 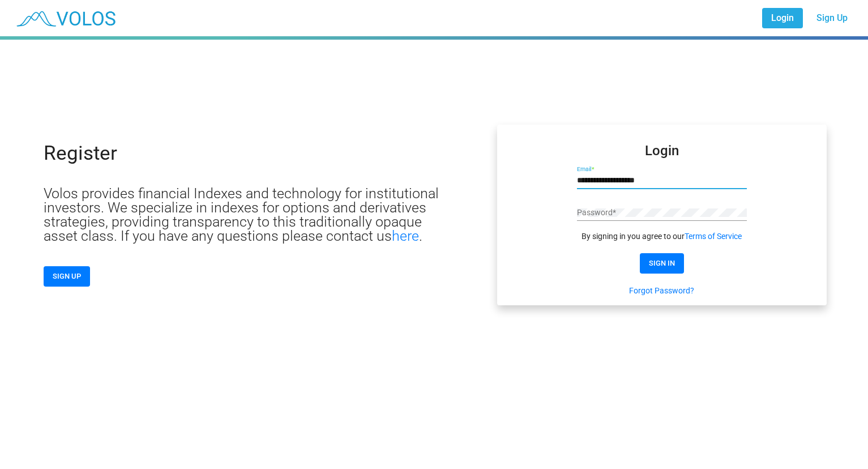 What do you see at coordinates (662, 236) in the screenshot?
I see `div: By signing in you agree to our` at bounding box center [662, 236].